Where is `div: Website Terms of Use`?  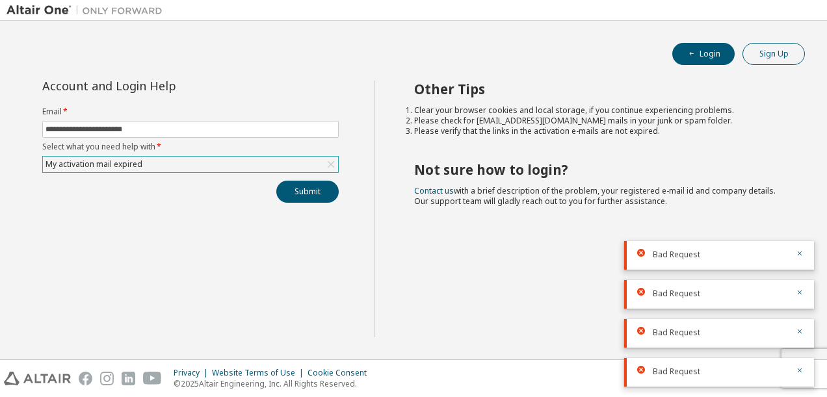
div: Website Terms of Use is located at coordinates (259, 373).